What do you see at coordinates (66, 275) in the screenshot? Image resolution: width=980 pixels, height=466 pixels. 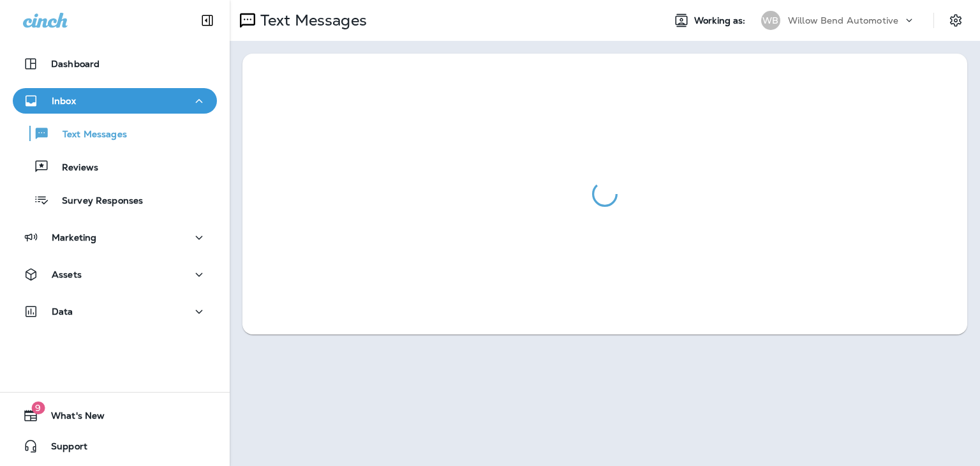 I see `p: Assets` at bounding box center [66, 275].